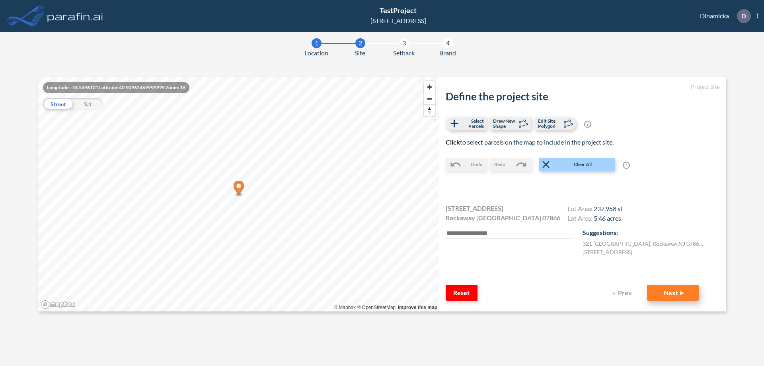 This screenshot has width=764, height=366. What do you see at coordinates (448, 53) in the screenshot?
I see `span: Brand` at bounding box center [448, 53].